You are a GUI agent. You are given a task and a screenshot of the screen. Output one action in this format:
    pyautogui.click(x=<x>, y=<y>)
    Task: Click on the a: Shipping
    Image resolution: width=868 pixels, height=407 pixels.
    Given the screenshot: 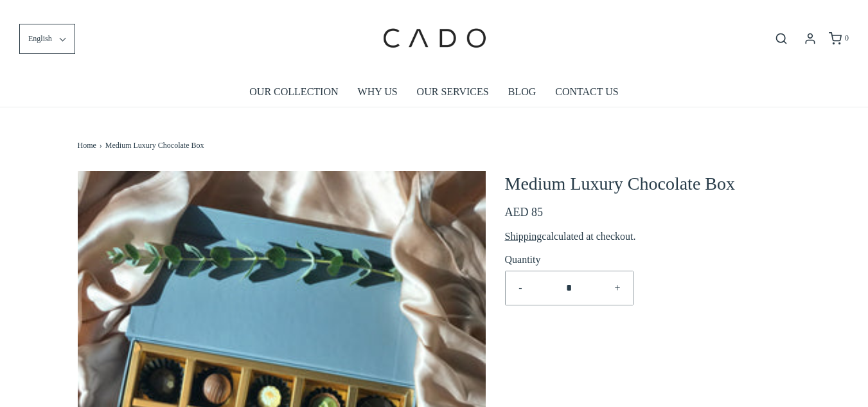 What is the action you would take?
    pyautogui.click(x=523, y=236)
    